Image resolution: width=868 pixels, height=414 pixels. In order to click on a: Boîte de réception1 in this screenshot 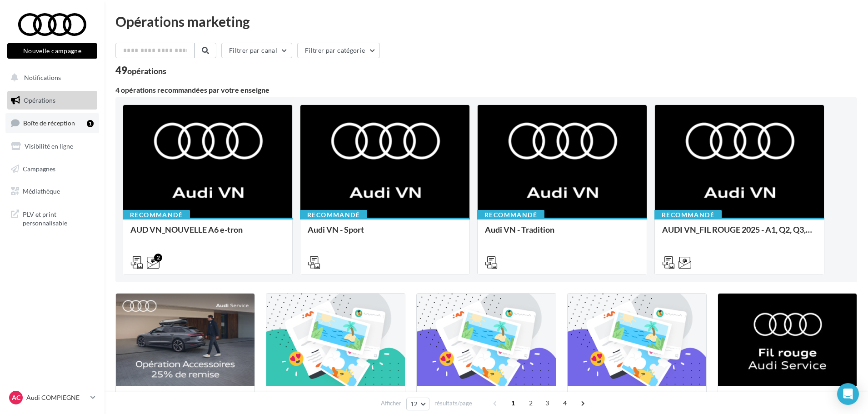, I will do `click(53, 123)`.